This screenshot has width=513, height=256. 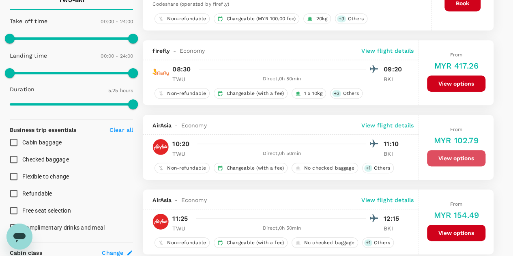 I want to click on div: 20kg, so click(x=317, y=19).